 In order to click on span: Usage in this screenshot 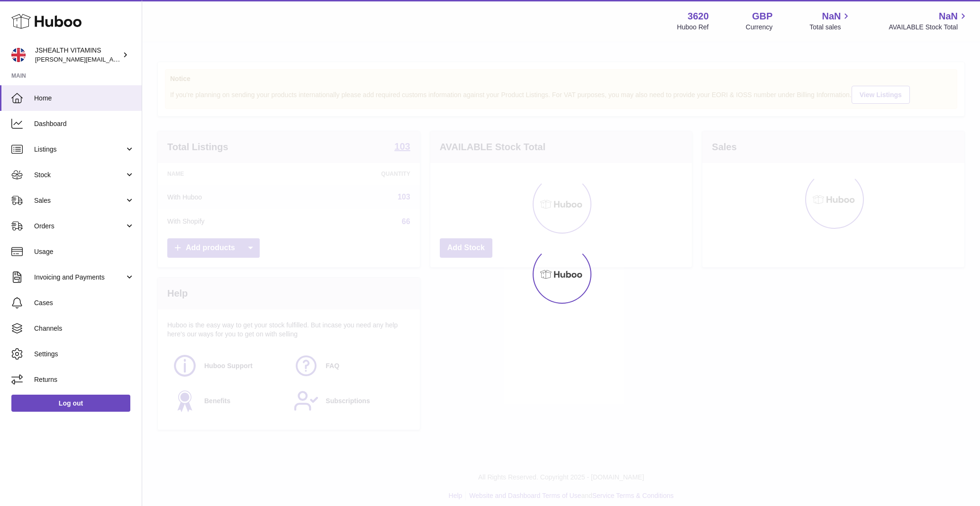, I will do `click(84, 252)`.